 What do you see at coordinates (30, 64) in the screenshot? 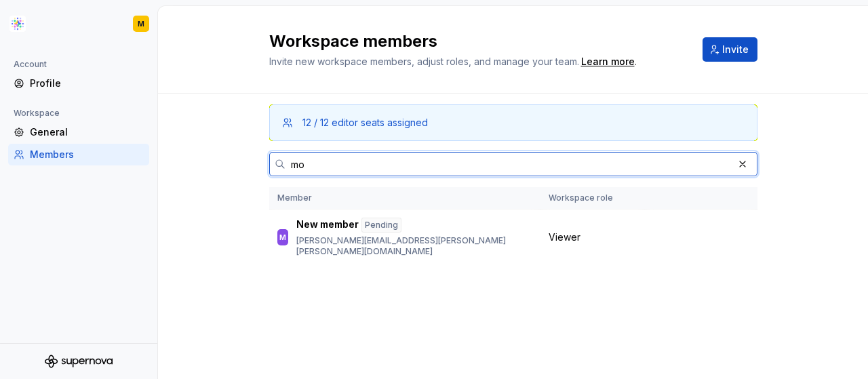
I see `div: Account` at bounding box center [30, 64].